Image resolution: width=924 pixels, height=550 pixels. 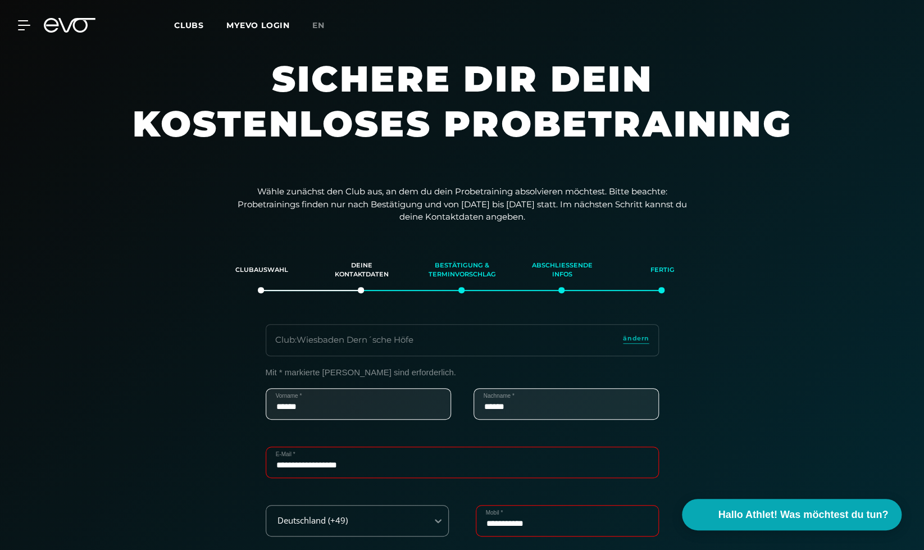 What do you see at coordinates (258, 25) in the screenshot?
I see `a: MYEVO LOGIN` at bounding box center [258, 25].